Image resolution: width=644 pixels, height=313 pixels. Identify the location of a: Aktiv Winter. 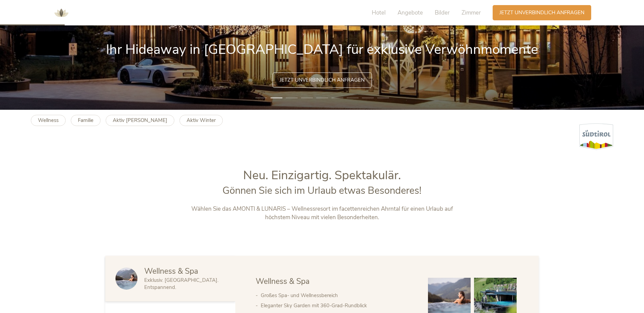
(201, 120).